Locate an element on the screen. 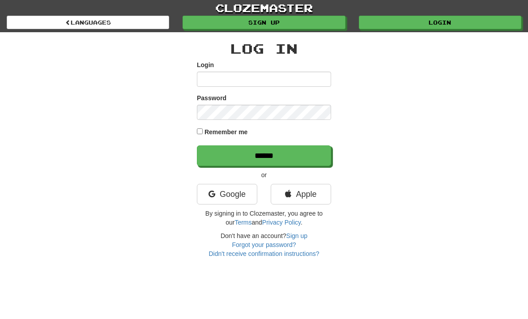 The width and height of the screenshot is (528, 319). h2: Log In is located at coordinates (264, 48).